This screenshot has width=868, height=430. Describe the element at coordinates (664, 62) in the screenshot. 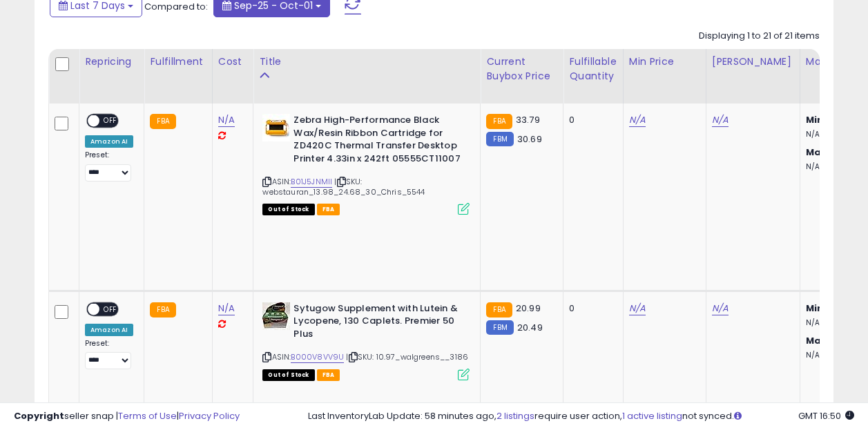

I see `div: Min Price` at that location.